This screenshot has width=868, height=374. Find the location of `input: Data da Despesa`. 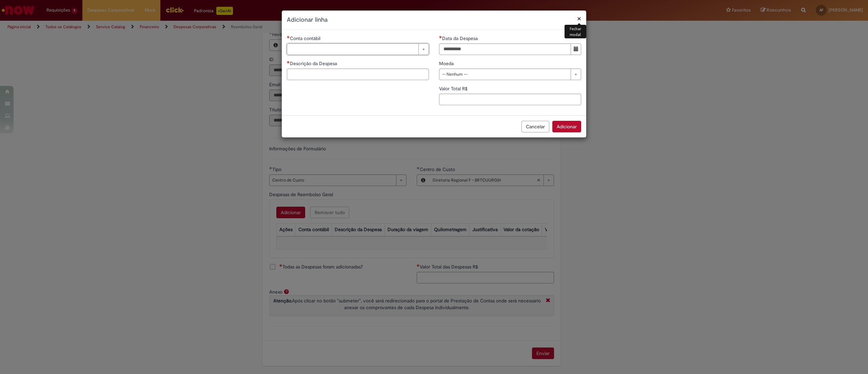

input: Data da Despesa is located at coordinates (505, 49).